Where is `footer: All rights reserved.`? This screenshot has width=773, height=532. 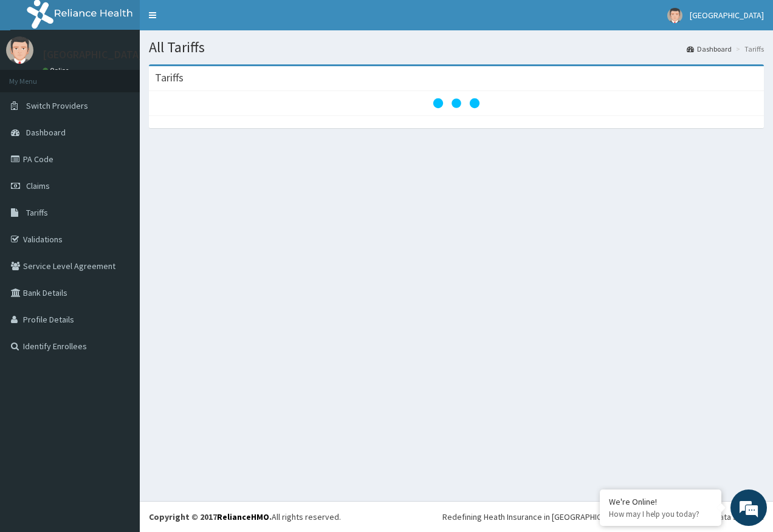 footer: All rights reserved. is located at coordinates (457, 517).